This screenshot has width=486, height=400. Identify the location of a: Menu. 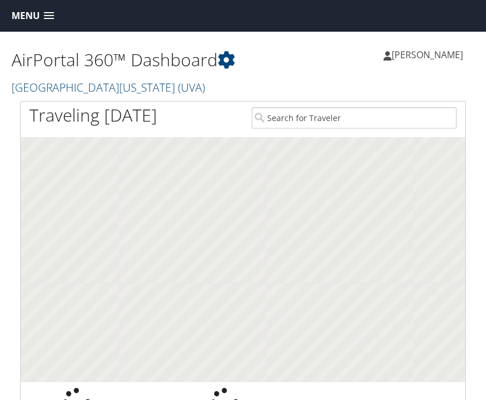
(33, 16).